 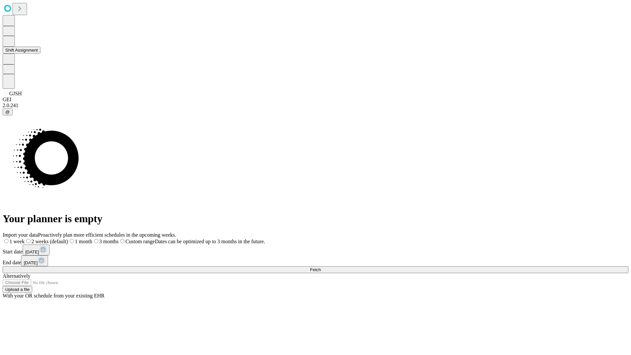 What do you see at coordinates (96, 241) in the screenshot?
I see `input: 3 months` at bounding box center [96, 241].